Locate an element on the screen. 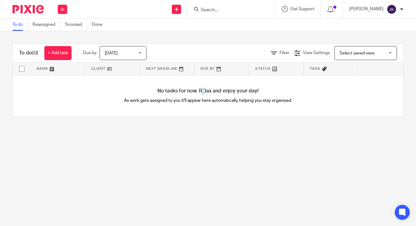 The image size is (416, 226). h1: To do is located at coordinates (28, 53).